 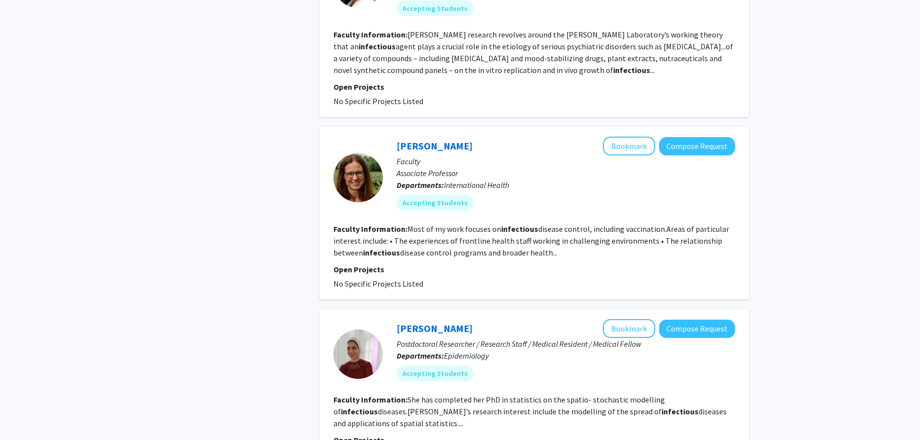 What do you see at coordinates (566, 344) in the screenshot?
I see `p: Postdoctoral Researcher / Research Staff / Medical Resident / Medical Fellow` at bounding box center [566, 344].